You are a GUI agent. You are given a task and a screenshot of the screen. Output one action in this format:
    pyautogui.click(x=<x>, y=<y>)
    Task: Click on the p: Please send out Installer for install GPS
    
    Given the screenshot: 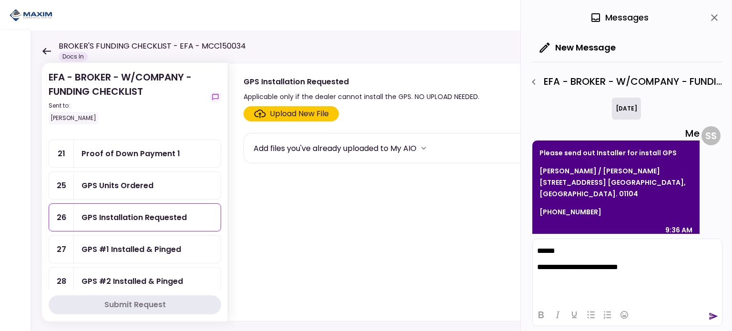 What is the action you would take?
    pyautogui.click(x=616, y=153)
    